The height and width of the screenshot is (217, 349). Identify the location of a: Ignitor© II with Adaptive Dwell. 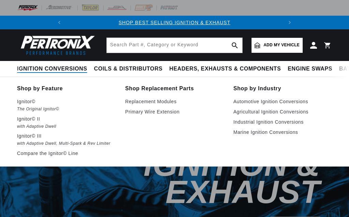
(66, 122).